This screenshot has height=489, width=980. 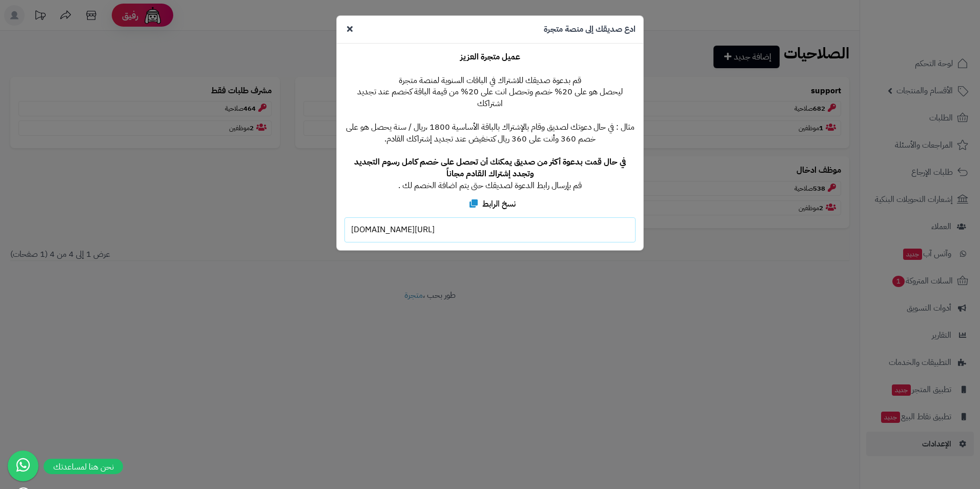 I want to click on h4: ادع صديقك إلى منصة متجرة, so click(x=590, y=29).